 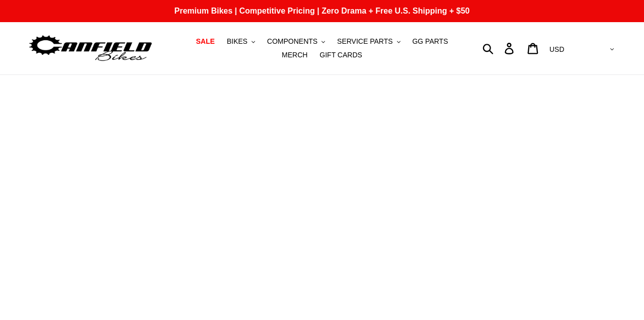 What do you see at coordinates (293, 41) in the screenshot?
I see `span: COMPONENTS` at bounding box center [293, 41].